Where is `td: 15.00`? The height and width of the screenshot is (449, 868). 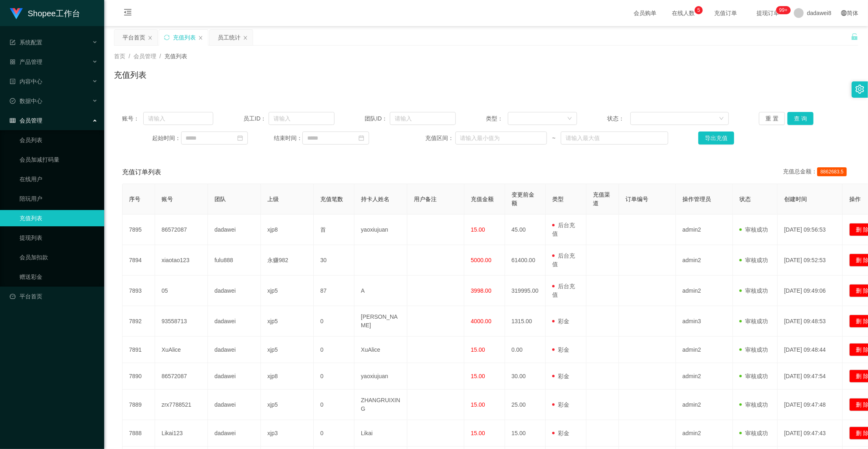 td: 15.00 is located at coordinates (526, 433).